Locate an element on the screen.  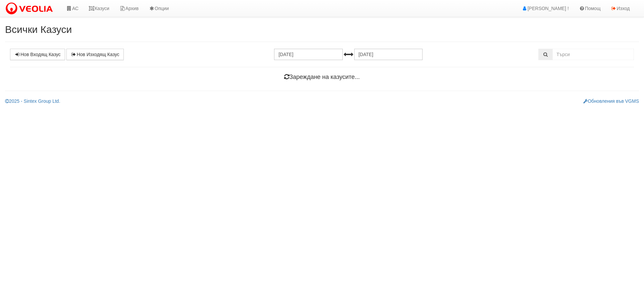
h2: Всички Казуси is located at coordinates (322, 29).